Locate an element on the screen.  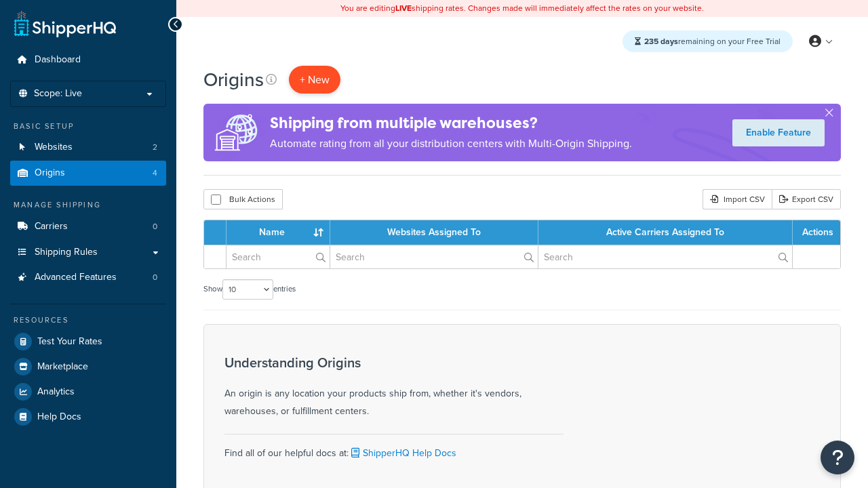
img: ad-origins-multi-dfa493678c5a35abed25fd24b4b8a3fa3505936ce257c16c00bdefe2f3200be3.png is located at coordinates (237, 132).